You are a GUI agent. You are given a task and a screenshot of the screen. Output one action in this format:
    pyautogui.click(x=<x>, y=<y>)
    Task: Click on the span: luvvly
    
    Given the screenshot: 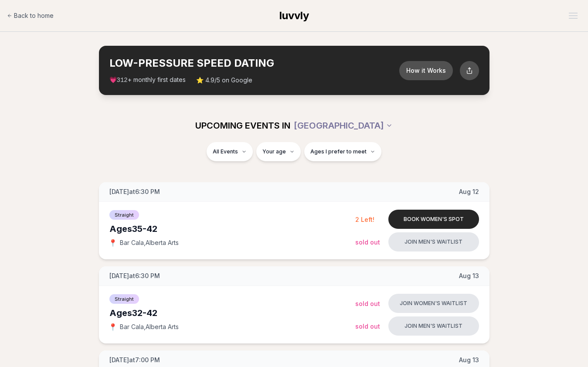 What is the action you would take?
    pyautogui.click(x=294, y=15)
    